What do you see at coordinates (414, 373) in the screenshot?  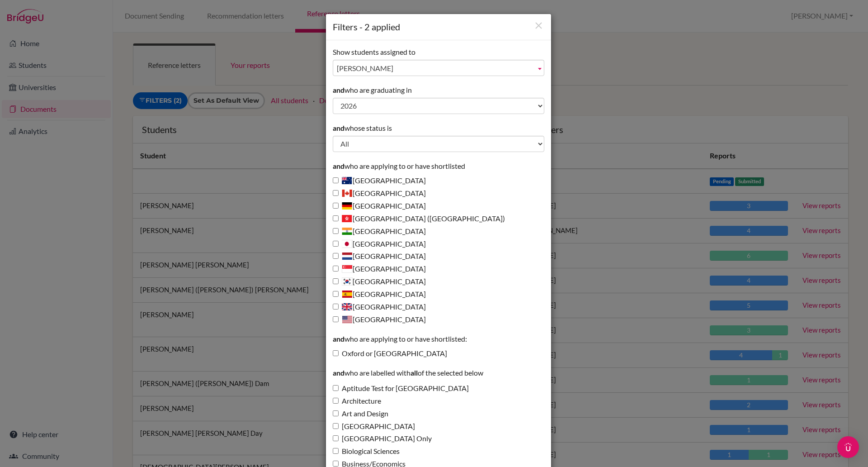 I see `strong: all` at bounding box center [414, 373].